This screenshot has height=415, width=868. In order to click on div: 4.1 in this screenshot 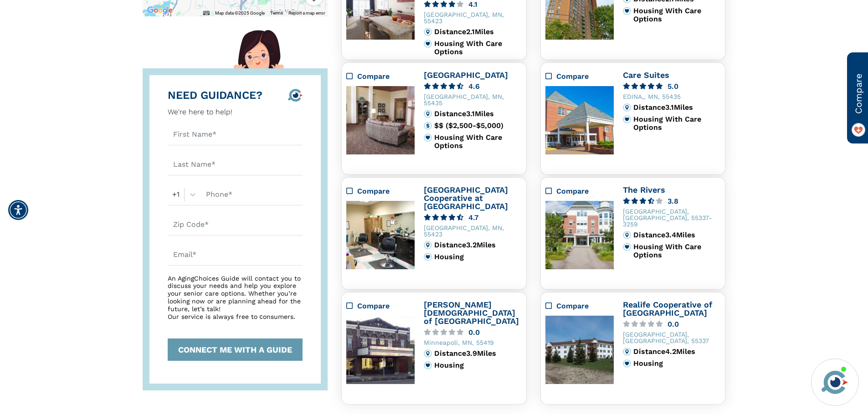, I will do `click(473, 4)`.